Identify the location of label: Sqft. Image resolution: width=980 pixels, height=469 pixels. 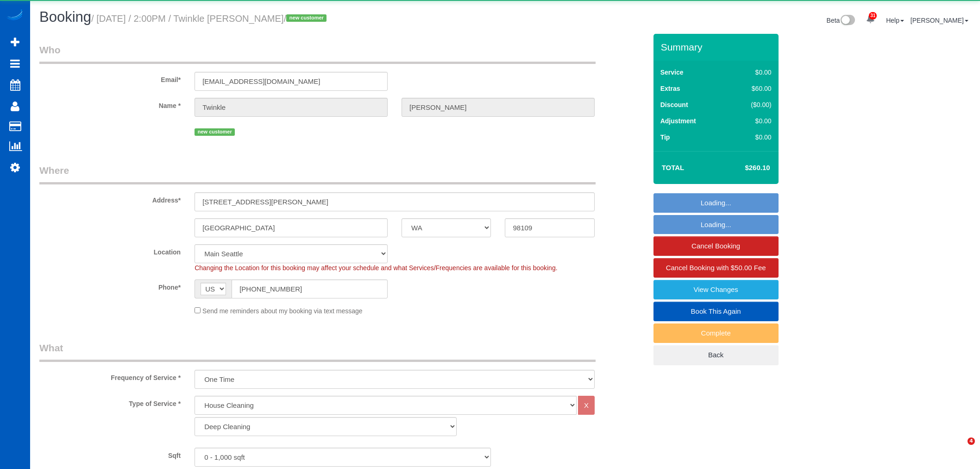
(110, 453).